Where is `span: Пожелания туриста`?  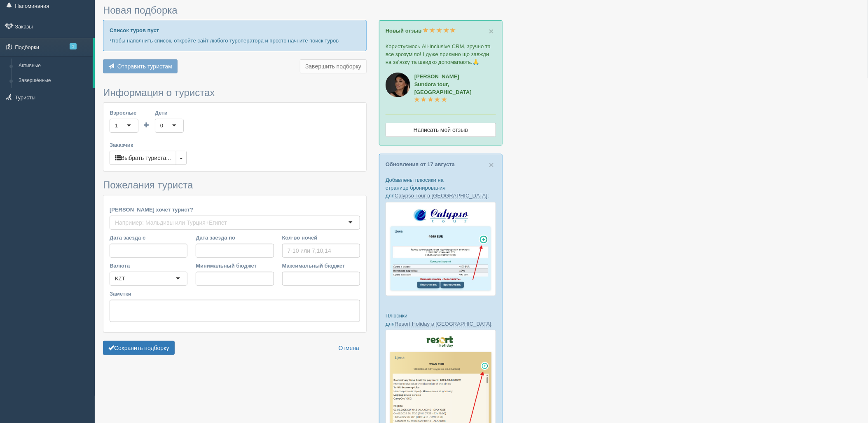
span: Пожелания туриста is located at coordinates (148, 184).